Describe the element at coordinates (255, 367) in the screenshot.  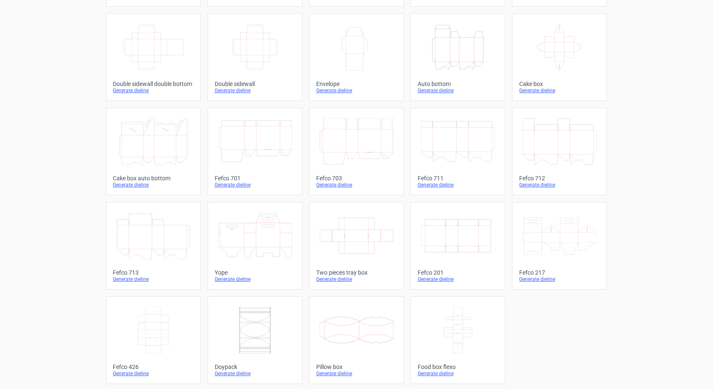
I see `div: Doypack` at that location.